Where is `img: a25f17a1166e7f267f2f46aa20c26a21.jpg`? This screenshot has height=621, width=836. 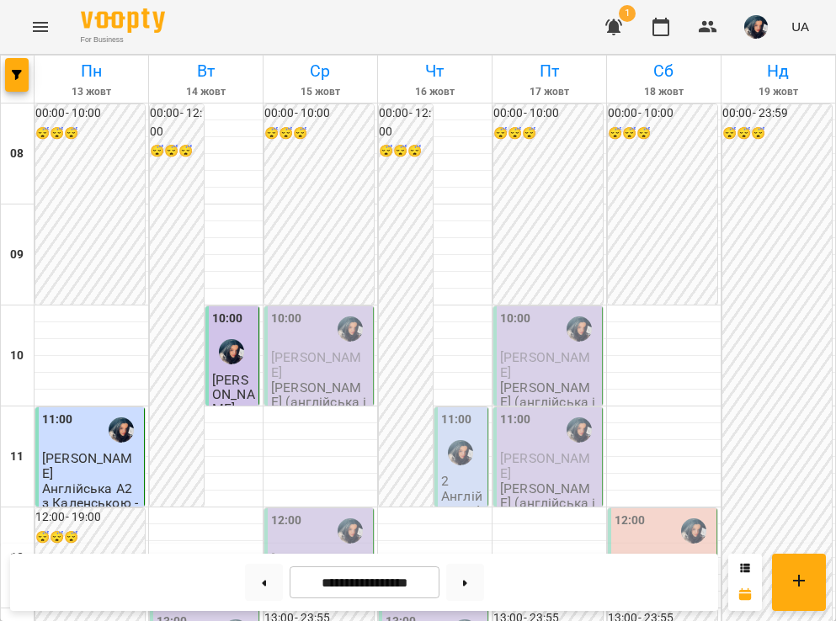
img: a25f17a1166e7f267f2f46aa20c26a21.jpg is located at coordinates (756, 27).